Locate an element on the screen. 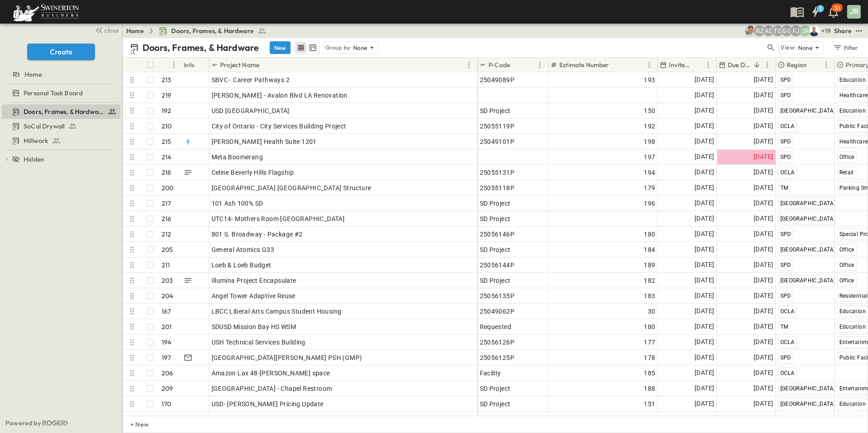  div: Joshua Russell (joshua.russell@swinerton.com) is located at coordinates (805, 31).